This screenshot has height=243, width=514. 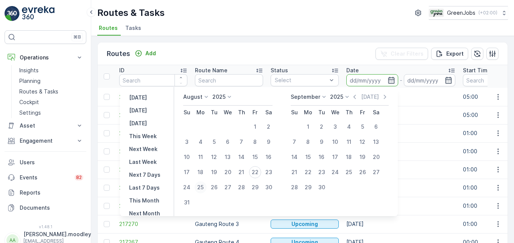 What do you see at coordinates (145, 53) in the screenshot?
I see `button: Add` at bounding box center [145, 53].